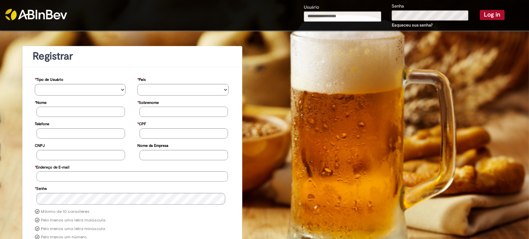 This screenshot has height=239, width=529. I want to click on label: Nome, so click(41, 102).